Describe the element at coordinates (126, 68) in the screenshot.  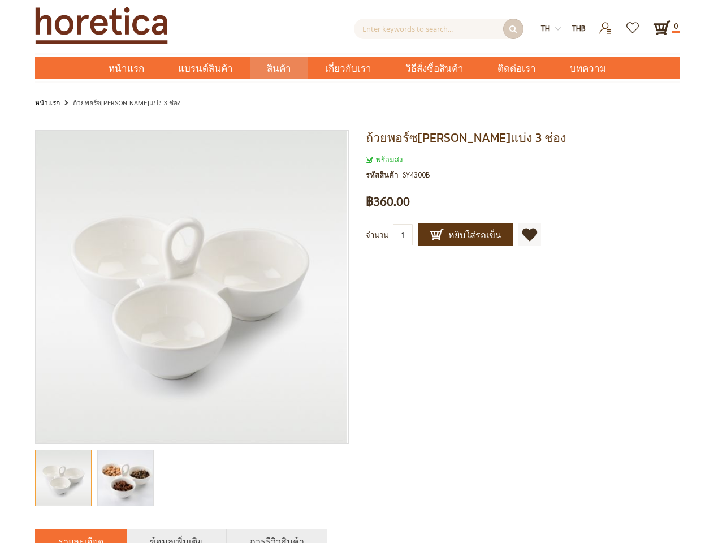
I see `span: หน้าแรก` at that location.